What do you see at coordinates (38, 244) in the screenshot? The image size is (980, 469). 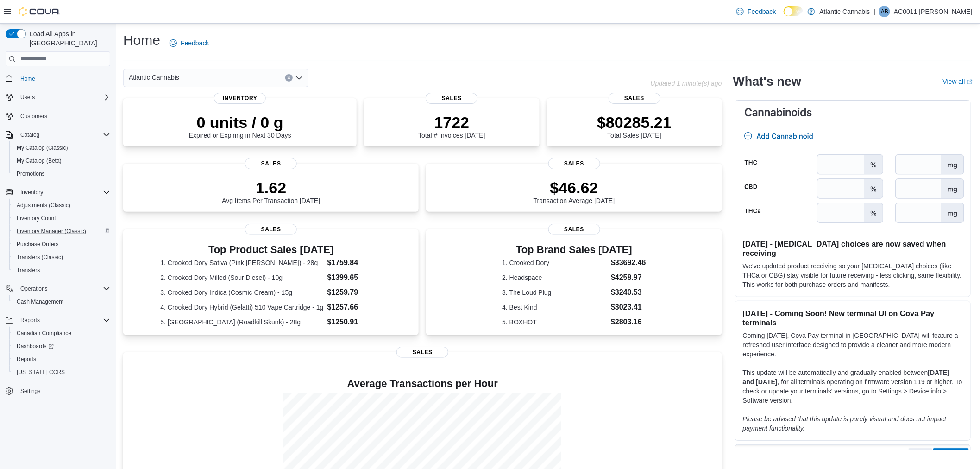 I see `a: Purchase Orders` at bounding box center [38, 244].